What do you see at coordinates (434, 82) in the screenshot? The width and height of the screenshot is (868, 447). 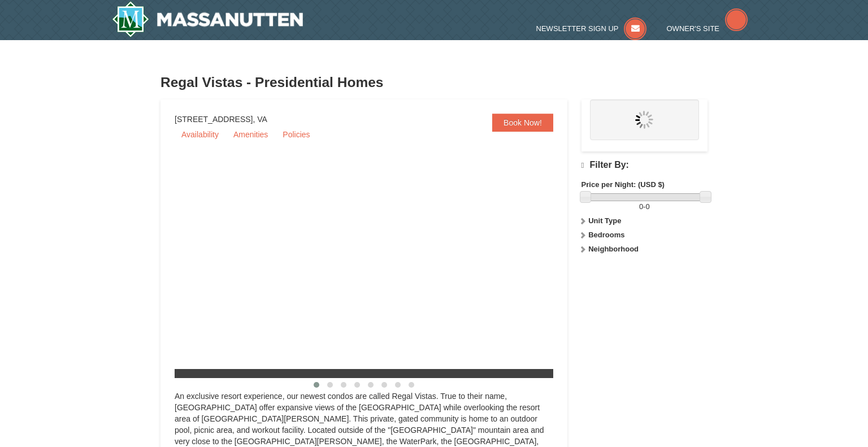 I see `h3: Regal Vistas - Presidential Homes` at bounding box center [434, 82].